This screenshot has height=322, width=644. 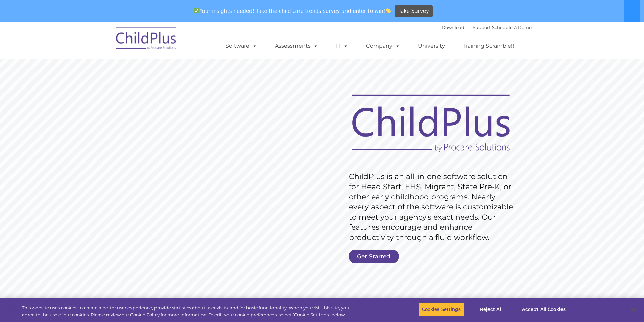 I want to click on a: Download, so click(x=453, y=27).